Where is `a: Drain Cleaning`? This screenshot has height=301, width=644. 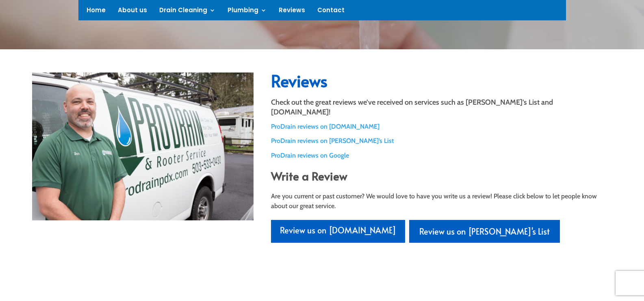 a: Drain Cleaning is located at coordinates (187, 12).